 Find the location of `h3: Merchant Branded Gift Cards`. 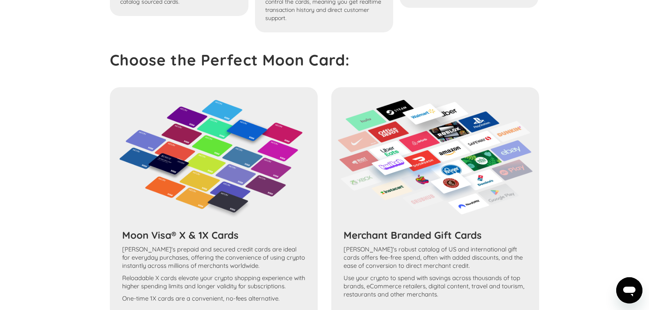

h3: Merchant Branded Gift Cards is located at coordinates (435, 235).